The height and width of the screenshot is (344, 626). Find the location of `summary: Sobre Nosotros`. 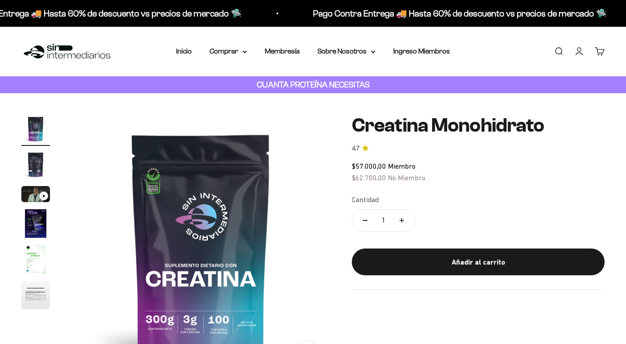

summary: Sobre Nosotros is located at coordinates (346, 51).